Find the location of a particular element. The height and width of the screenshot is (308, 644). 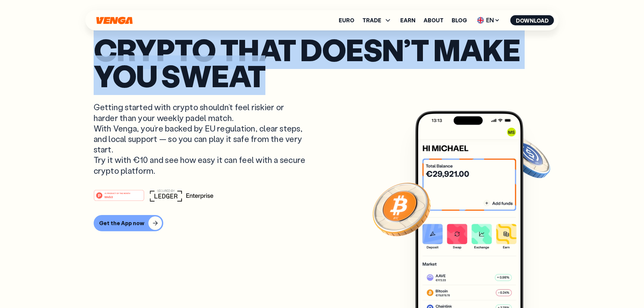

a: Home is located at coordinates (114, 20).